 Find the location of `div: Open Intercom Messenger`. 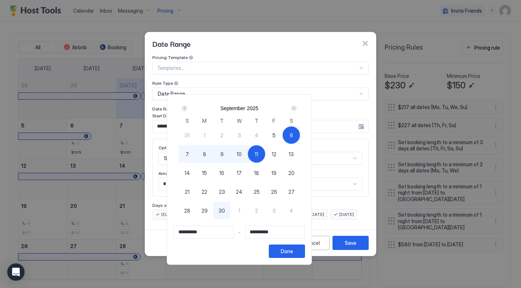

div: Open Intercom Messenger is located at coordinates (16, 272).